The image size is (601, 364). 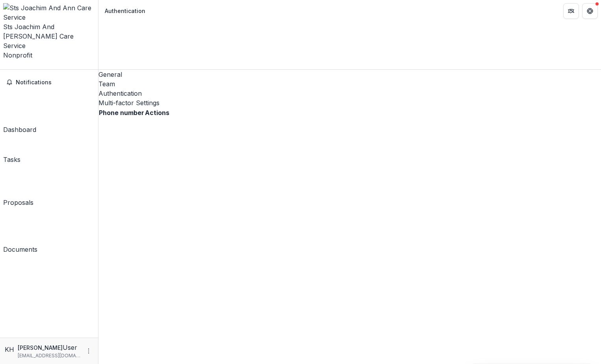 What do you see at coordinates (350, 84) in the screenshot?
I see `a: Team` at bounding box center [350, 84].